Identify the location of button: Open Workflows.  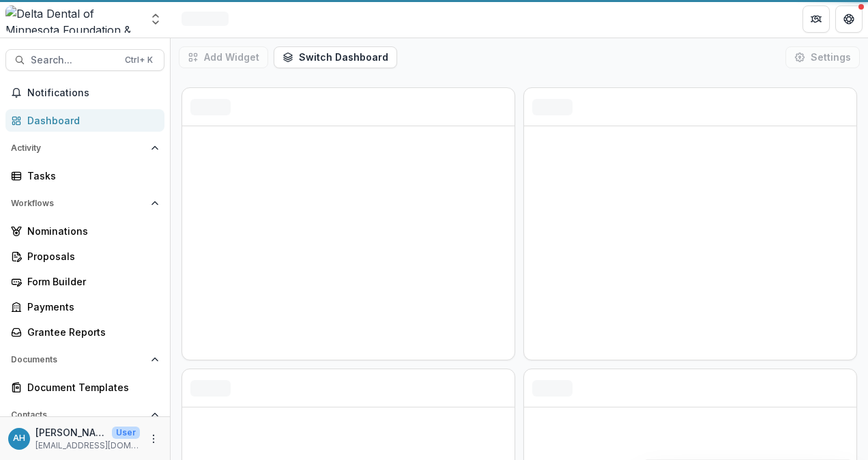
(85, 203).